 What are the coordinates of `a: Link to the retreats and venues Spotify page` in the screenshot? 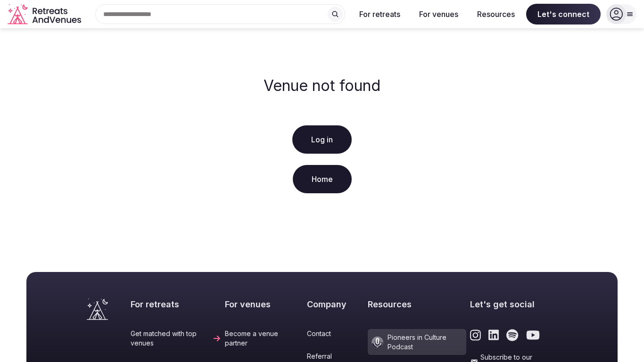 It's located at (512, 335).